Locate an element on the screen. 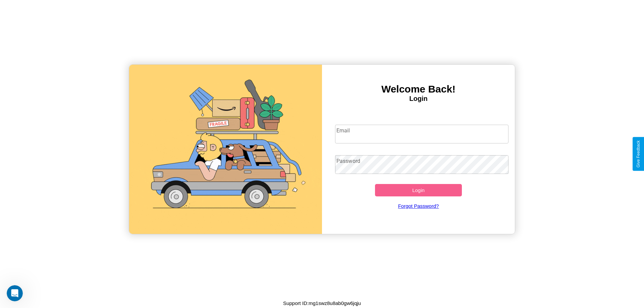 The image size is (644, 308). img: gif is located at coordinates (225, 149).